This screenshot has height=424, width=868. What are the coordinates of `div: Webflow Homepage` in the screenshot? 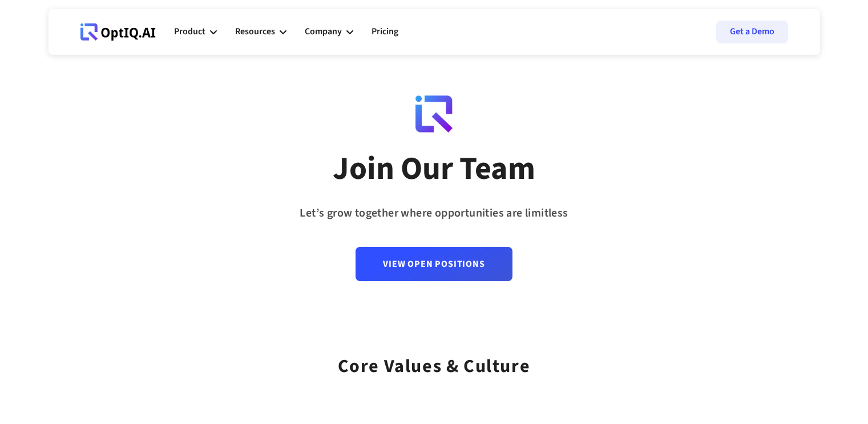 It's located at (81, 40).